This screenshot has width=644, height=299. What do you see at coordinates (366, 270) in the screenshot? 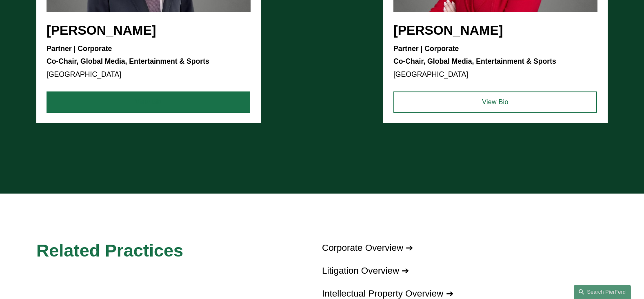
I see `a: Litigation Overview ➔` at bounding box center [366, 270].